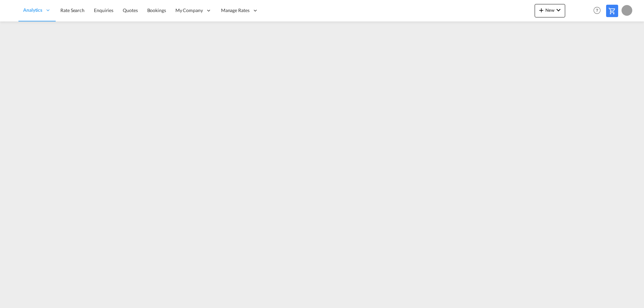  Describe the element at coordinates (599, 11) in the screenshot. I see `div: Help` at that location.